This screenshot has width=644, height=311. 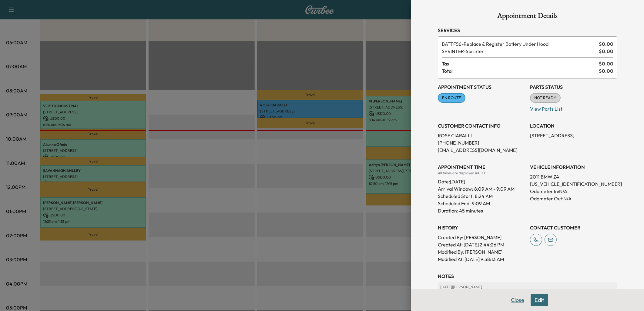 I want to click on span: Replace & Register Battery Under Hood, so click(x=519, y=44).